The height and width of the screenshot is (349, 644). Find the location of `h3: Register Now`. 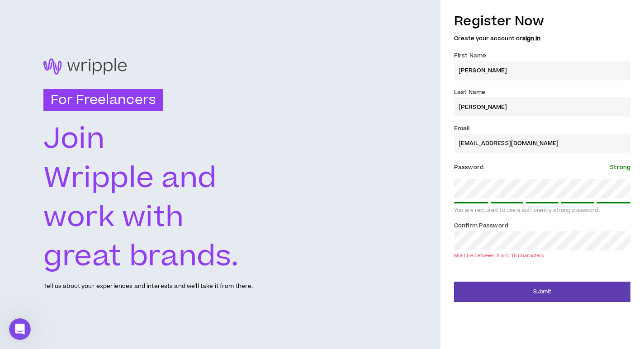

h3: Register Now is located at coordinates (542, 21).